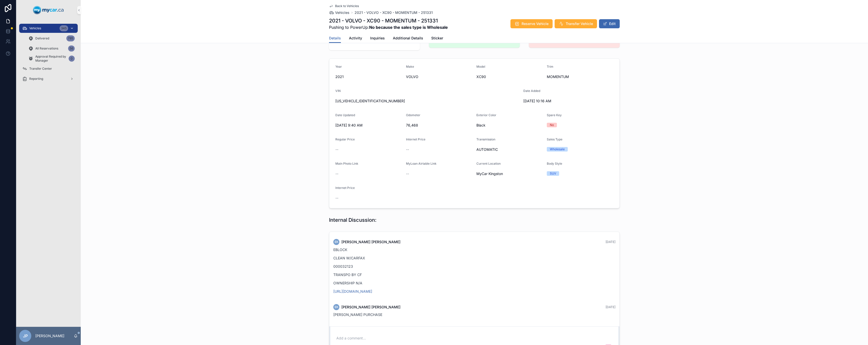 The height and width of the screenshot is (345, 868). I want to click on span: Spare Key, so click(554, 115).